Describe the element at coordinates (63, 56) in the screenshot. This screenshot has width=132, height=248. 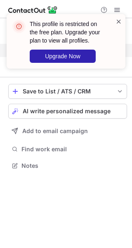
I see `span: Upgrade Now` at that location.